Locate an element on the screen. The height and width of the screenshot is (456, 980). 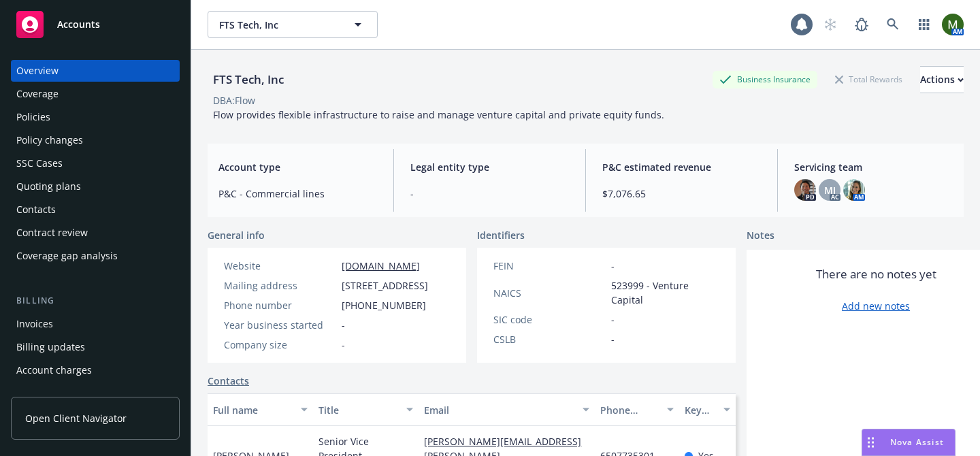
div: Key contact is located at coordinates (700, 410).